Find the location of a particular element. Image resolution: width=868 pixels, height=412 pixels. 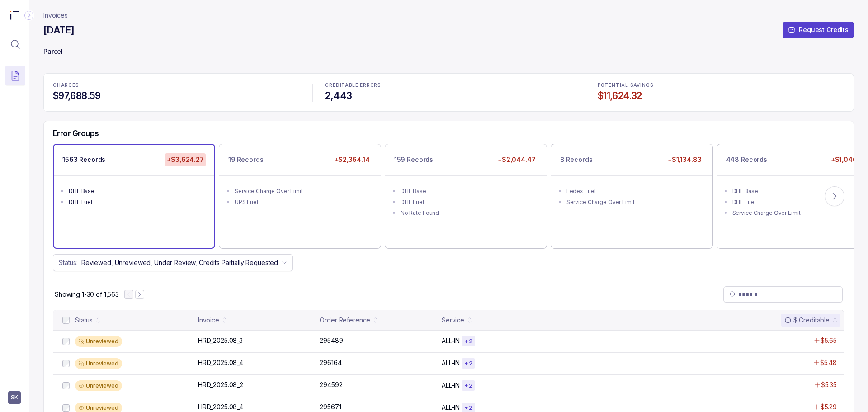

nav: breadcrumb is located at coordinates (56, 15).